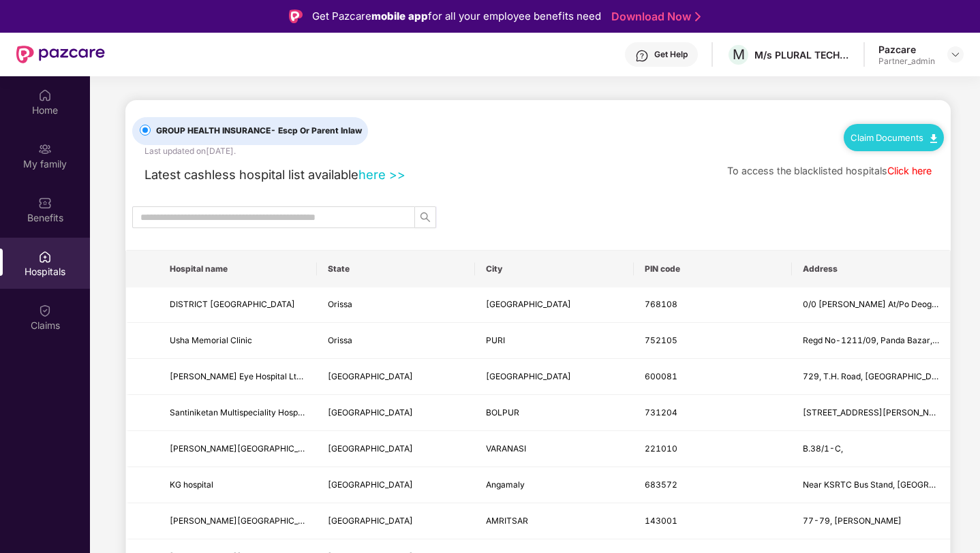 This screenshot has width=980, height=553. What do you see at coordinates (45, 311) in the screenshot?
I see `img: svg+xml;base64,PHN2ZyBpZD0iQ2xhaW0iIHhtbG5zPSJodHRwOi8vd3d3LnczLm9yZy8yMDAwL3N2ZyIgd2lkdGg9IjIwIi...` at bounding box center [45, 311].